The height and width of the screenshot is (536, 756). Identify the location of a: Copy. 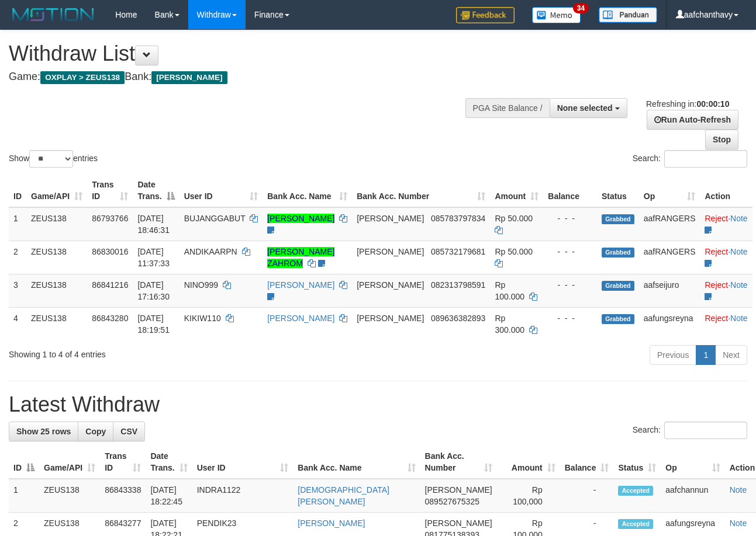
(95, 432).